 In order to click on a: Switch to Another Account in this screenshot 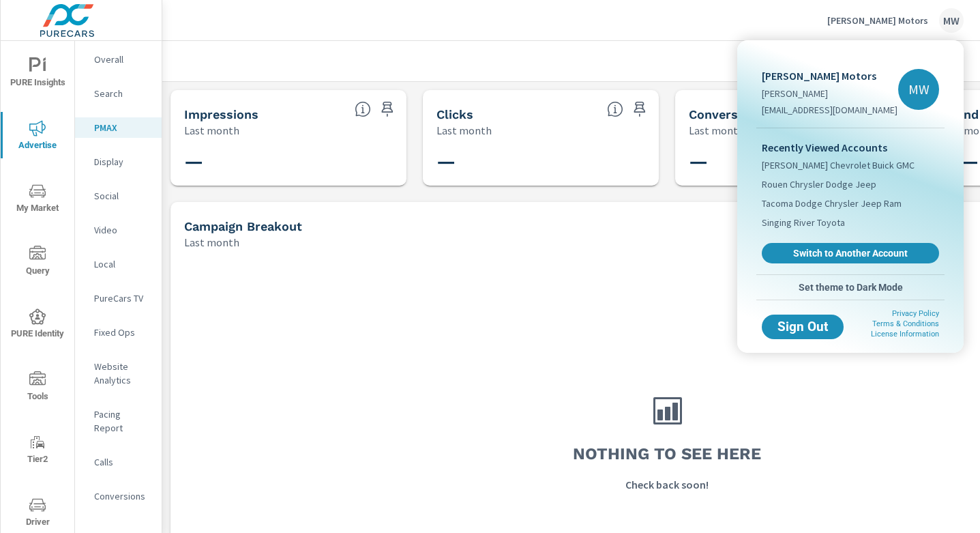, I will do `click(851, 253)`.